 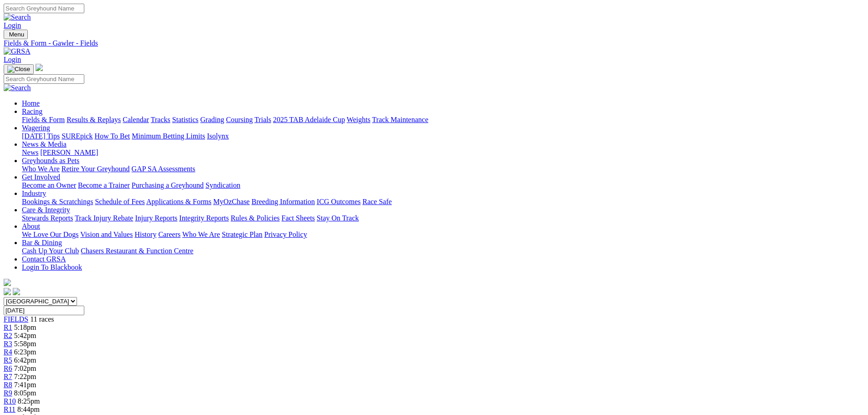 What do you see at coordinates (94, 119) in the screenshot?
I see `a: Results & Replays` at bounding box center [94, 119].